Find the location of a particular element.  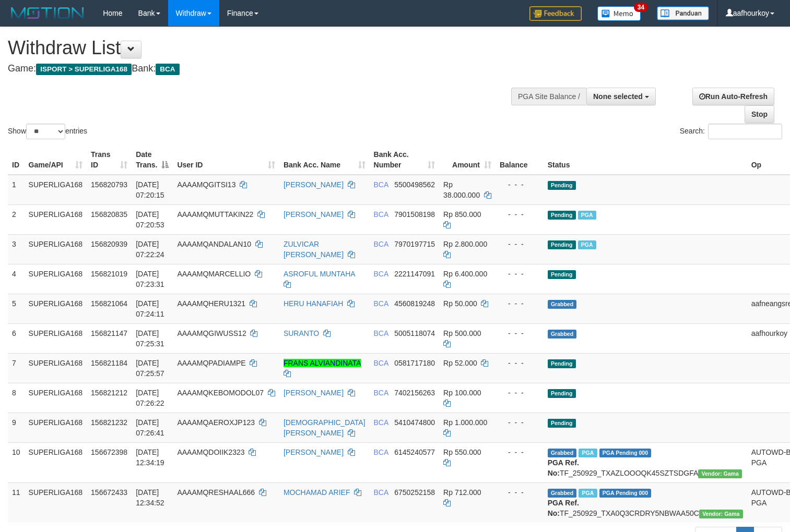

label: Search: is located at coordinates (731, 132).